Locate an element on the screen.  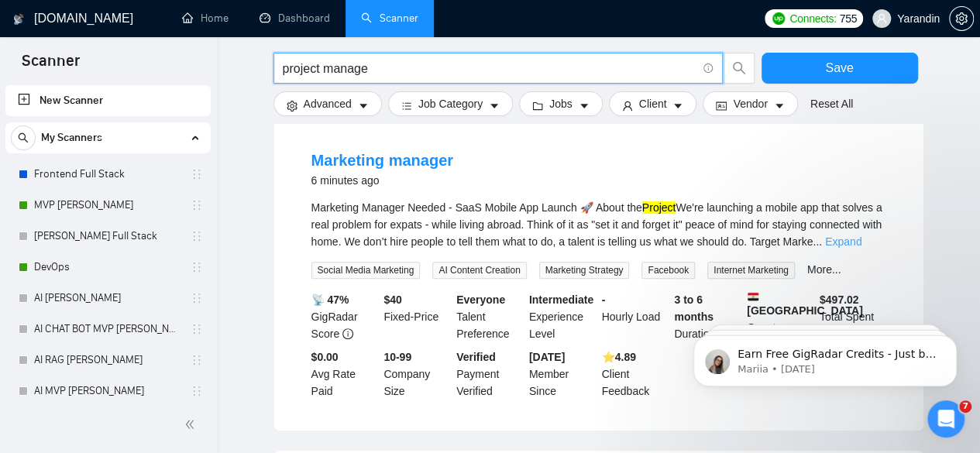
input: Search Freelance Jobs... is located at coordinates (489, 68).